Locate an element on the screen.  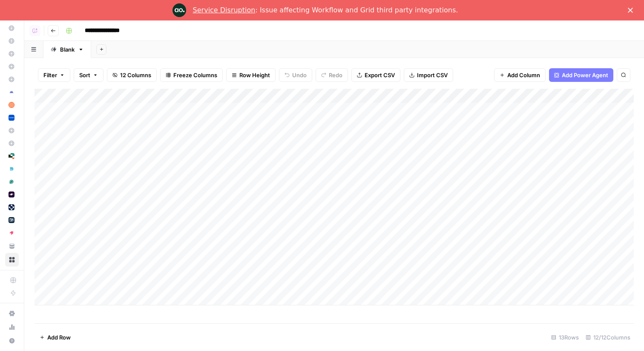
img: 0xotxkj32g9ill9ld0jvwrjjfnpj is located at coordinates (11, 220).